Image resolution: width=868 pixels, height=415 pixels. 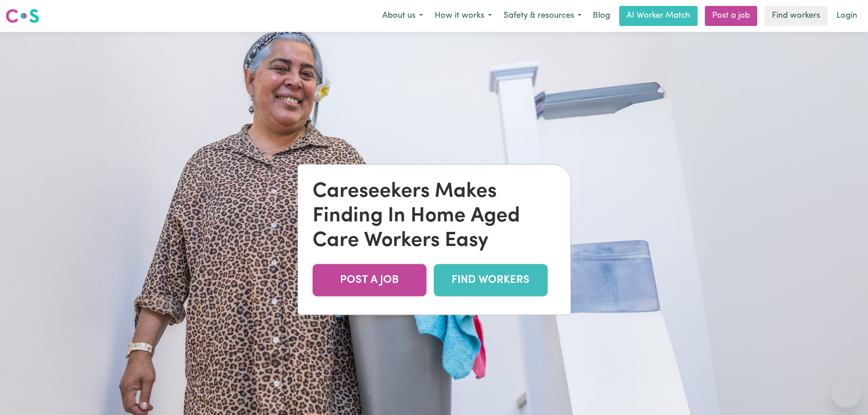 What do you see at coordinates (542, 16) in the screenshot?
I see `button: Safety & resources` at bounding box center [542, 16].